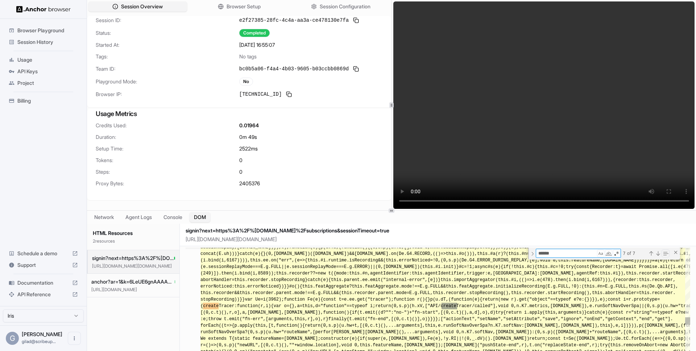  Describe the element at coordinates (266, 260) in the screenshot. I see `span: (i.bind(i,6167)))),this.ee.on("err",(e=>{this.#i.r` at that location.